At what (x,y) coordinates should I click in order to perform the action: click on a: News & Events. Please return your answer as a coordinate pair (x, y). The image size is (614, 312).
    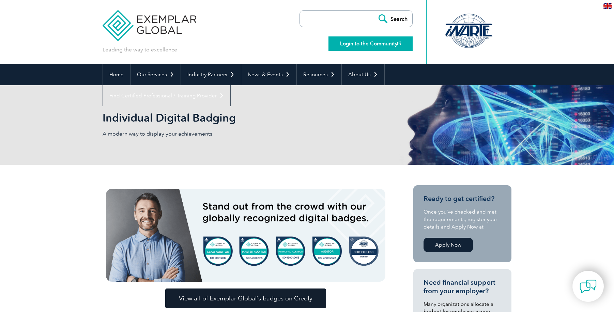
    Looking at the image, I should click on (269, 75).